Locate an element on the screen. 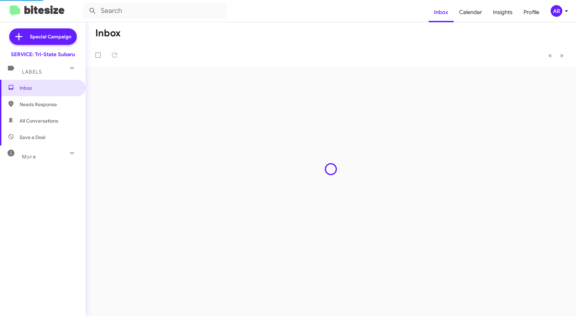 Image resolution: width=576 pixels, height=316 pixels. a: Special Campaign is located at coordinates (43, 37).